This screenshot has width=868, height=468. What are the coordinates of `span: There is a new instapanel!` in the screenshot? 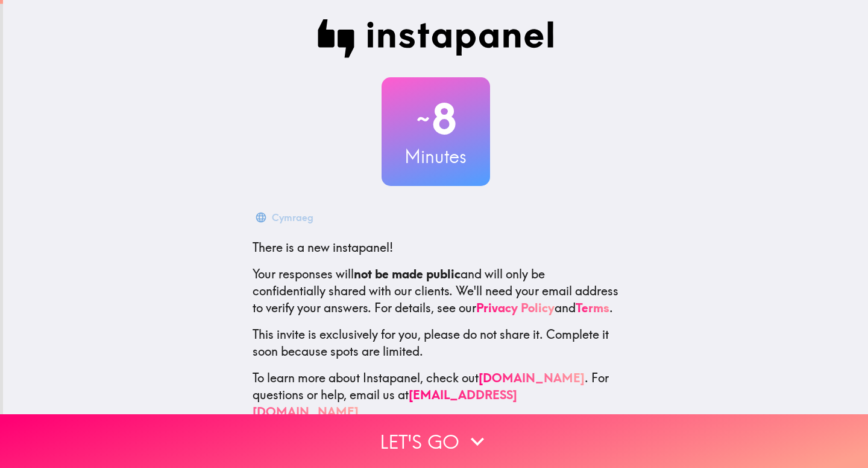 It's located at (322, 247).